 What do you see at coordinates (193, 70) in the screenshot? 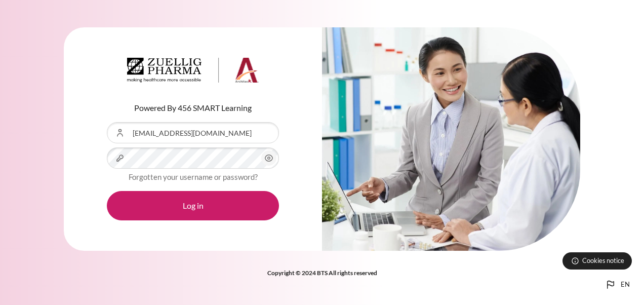
I see `img: Architeck` at bounding box center [193, 70].